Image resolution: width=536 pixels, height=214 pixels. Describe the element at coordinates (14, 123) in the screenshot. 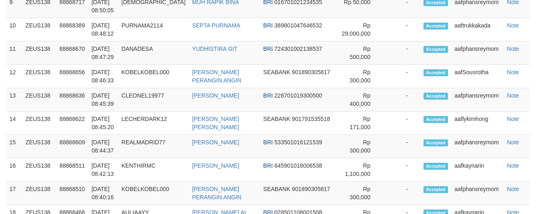

I see `td: 14` at that location.